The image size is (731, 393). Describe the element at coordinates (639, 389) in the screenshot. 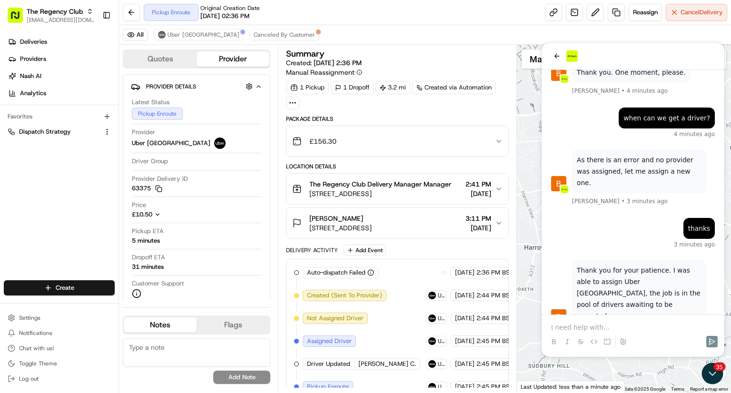

I see `span: Map data ©2025 Google` at that location.